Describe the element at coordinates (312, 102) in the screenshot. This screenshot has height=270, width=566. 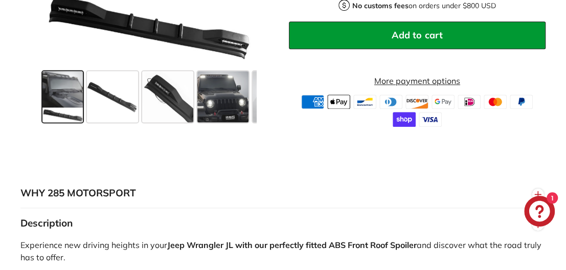
I see `img: american_express` at that location.